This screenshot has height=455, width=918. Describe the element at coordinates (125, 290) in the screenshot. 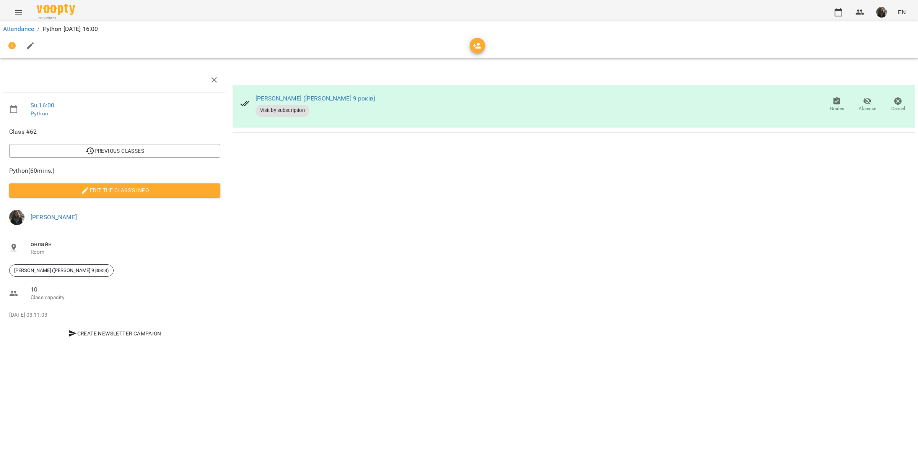

I see `span: 10` at that location.